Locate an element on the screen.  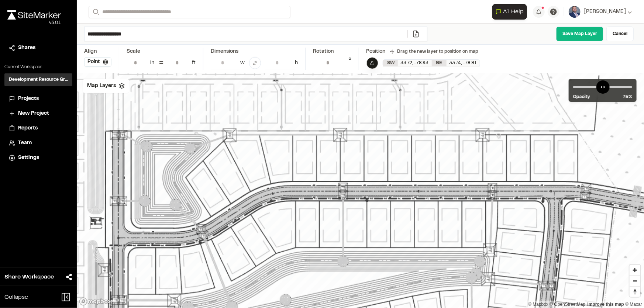
a: Cancel is located at coordinates (620, 34).